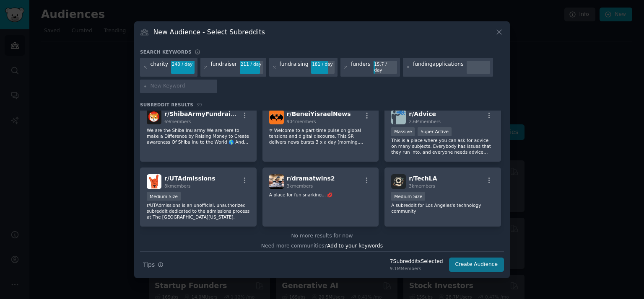  Describe the element at coordinates (477, 265) in the screenshot. I see `button: Create Audience` at that location.